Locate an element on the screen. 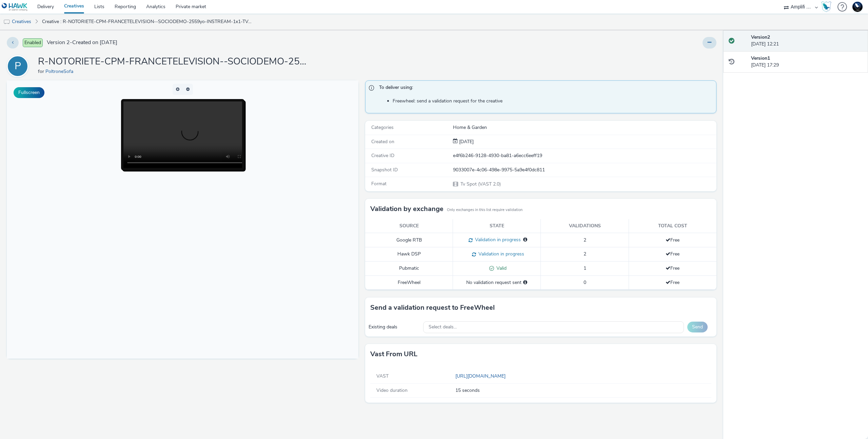 This screenshot has height=439, width=868. span: 1 is located at coordinates (585, 268).